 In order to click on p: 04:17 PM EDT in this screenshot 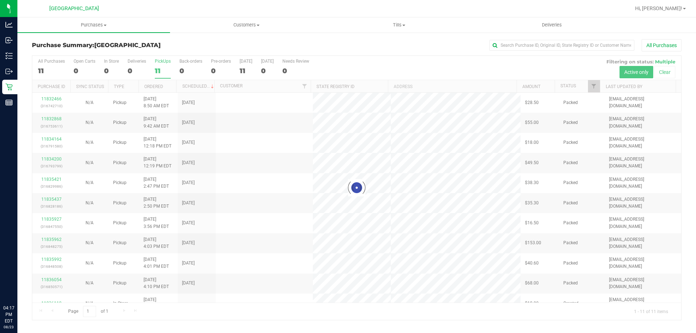, I will do `click(9, 315)`.